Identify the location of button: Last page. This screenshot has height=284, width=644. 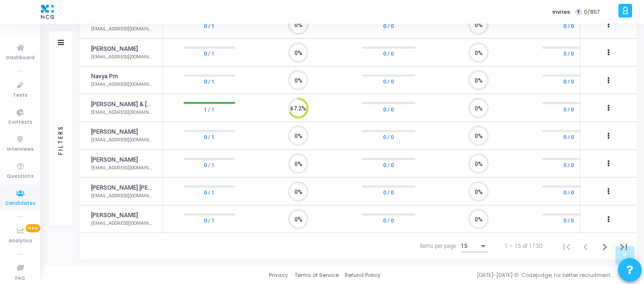
(623, 247).